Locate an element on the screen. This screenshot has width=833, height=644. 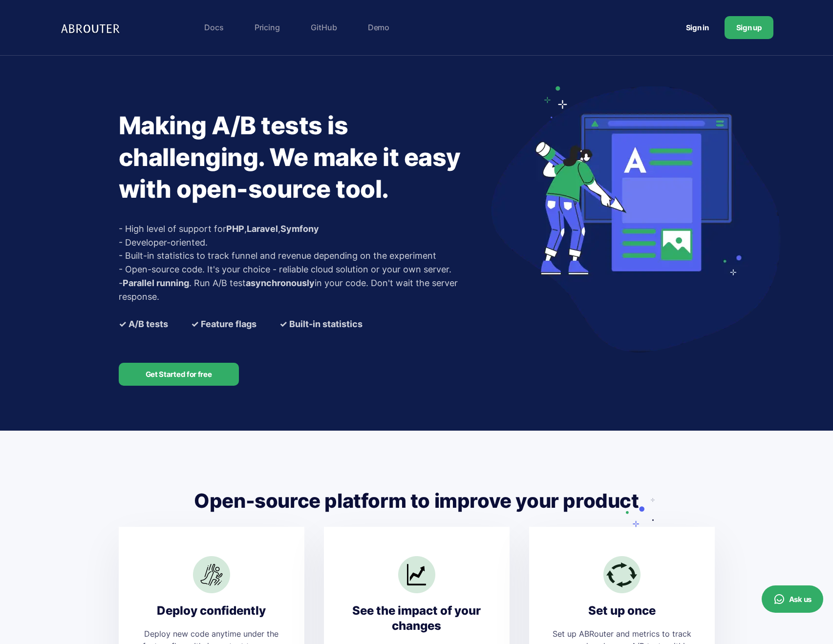
b: Parallel running is located at coordinates (156, 282).